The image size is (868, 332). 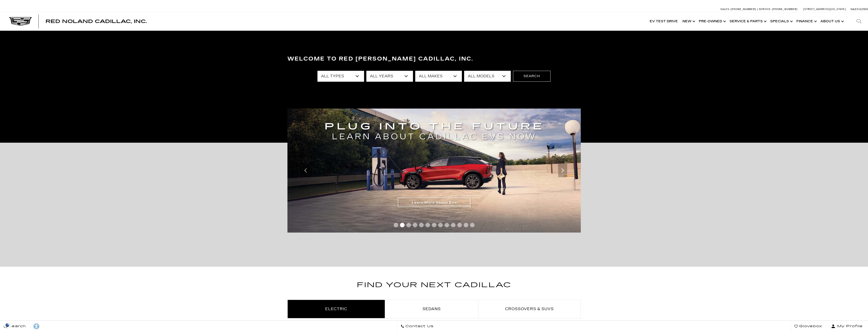 What do you see at coordinates (487, 76) in the screenshot?
I see `select: Filter by model` at bounding box center [487, 76].